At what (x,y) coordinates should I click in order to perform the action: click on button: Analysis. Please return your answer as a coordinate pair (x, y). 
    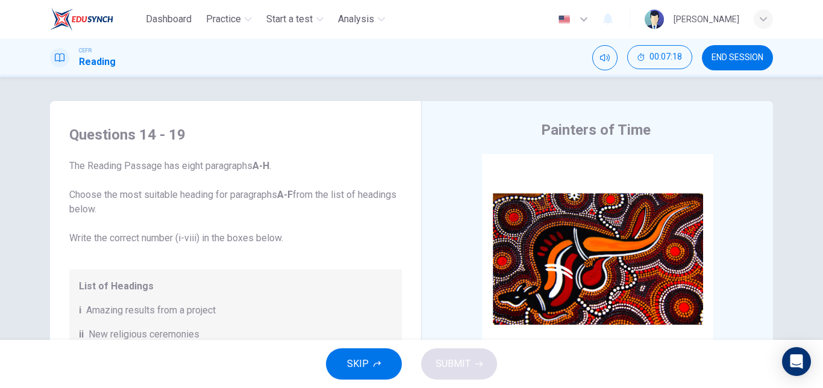
    Looking at the image, I should click on (361, 19).